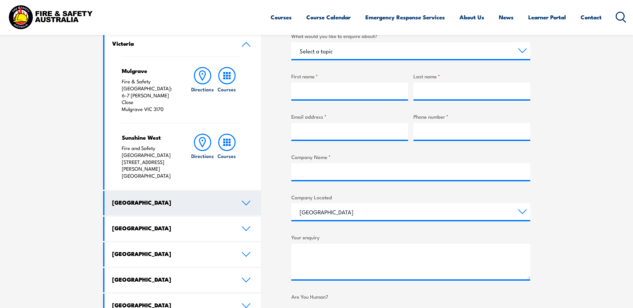  Describe the element at coordinates (410, 36) in the screenshot. I see `label: What would you like to enquire about?` at that location.